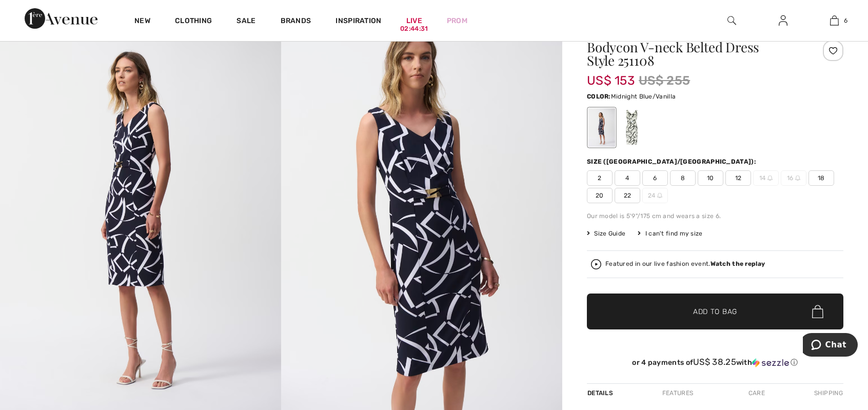  Describe the element at coordinates (246, 21) in the screenshot. I see `a: Sale` at that location.